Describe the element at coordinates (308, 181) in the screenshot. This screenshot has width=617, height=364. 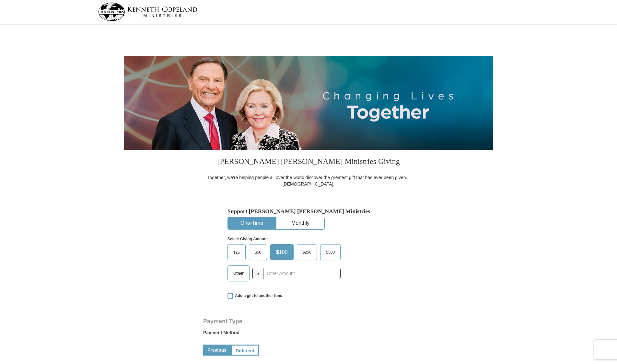
I see `div: Together, we're helping people all over the world discover the greatest gift that has ever been g...` at that location.